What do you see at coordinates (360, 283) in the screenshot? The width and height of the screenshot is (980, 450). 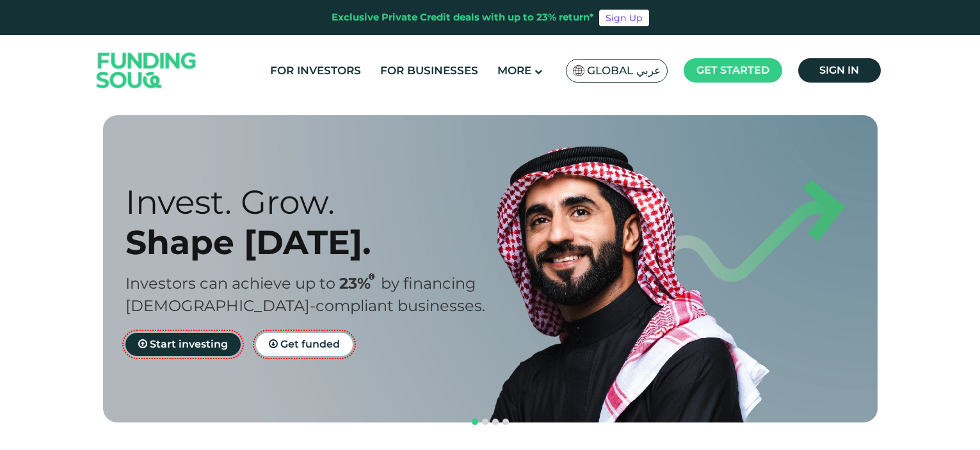 I see `span: 23%` at bounding box center [360, 283].